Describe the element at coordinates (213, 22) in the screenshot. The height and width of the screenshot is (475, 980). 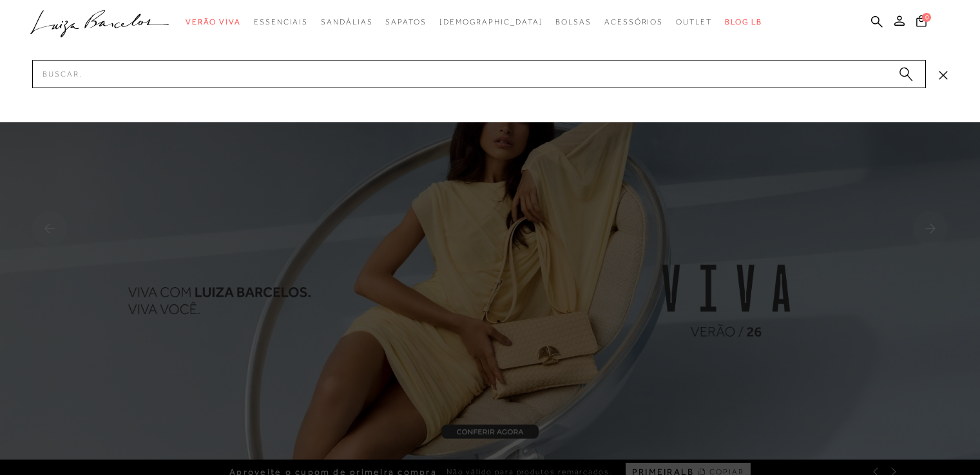
I see `span: Verão Viva` at that location.